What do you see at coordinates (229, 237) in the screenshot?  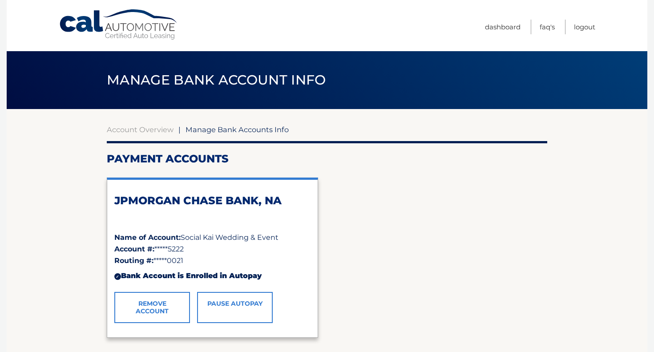 I see `span: Social Kai Wedding & Event` at bounding box center [229, 237].